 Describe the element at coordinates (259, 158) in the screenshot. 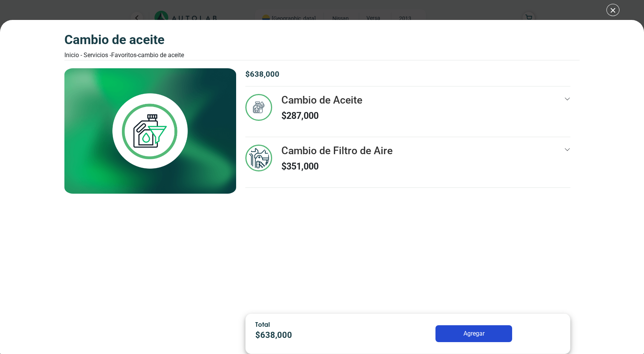

I see `img: mantenimiento_general-v3.svg` at that location.